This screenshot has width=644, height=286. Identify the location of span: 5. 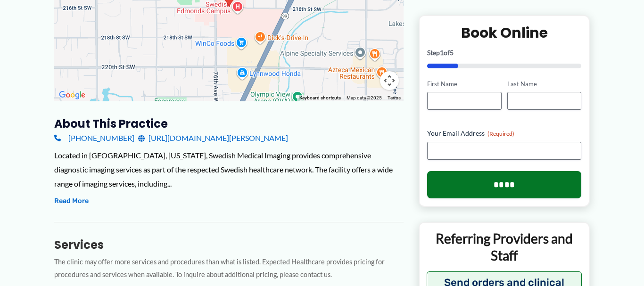
(451, 52).